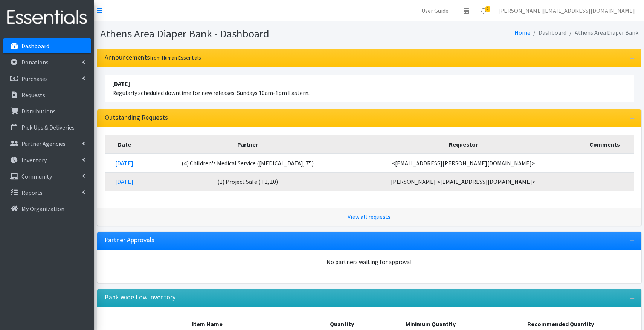 The height and width of the screenshot is (330, 644). Describe the element at coordinates (247, 181) in the screenshot. I see `td: (1) Project Safe (T1, 10)` at that location.